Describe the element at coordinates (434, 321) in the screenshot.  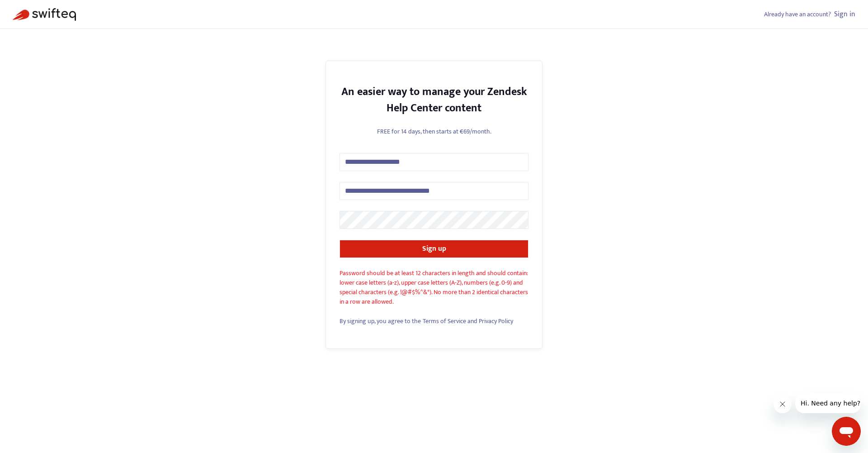
I see `div: and` at that location.